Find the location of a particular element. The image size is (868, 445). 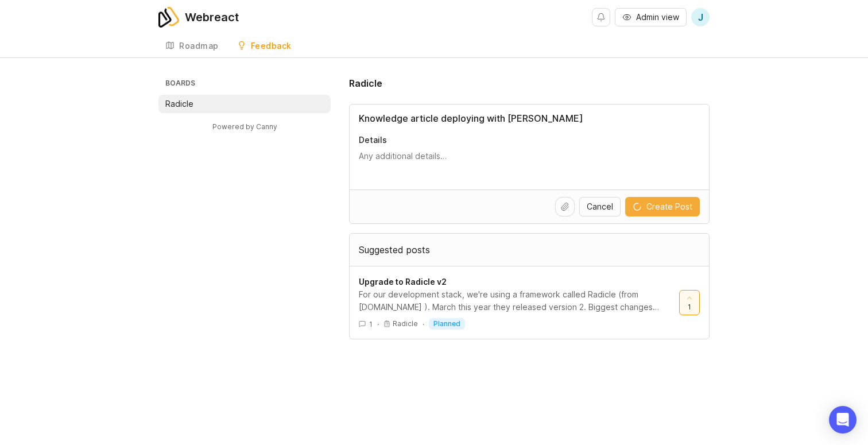

div: Feedback is located at coordinates (271, 46).